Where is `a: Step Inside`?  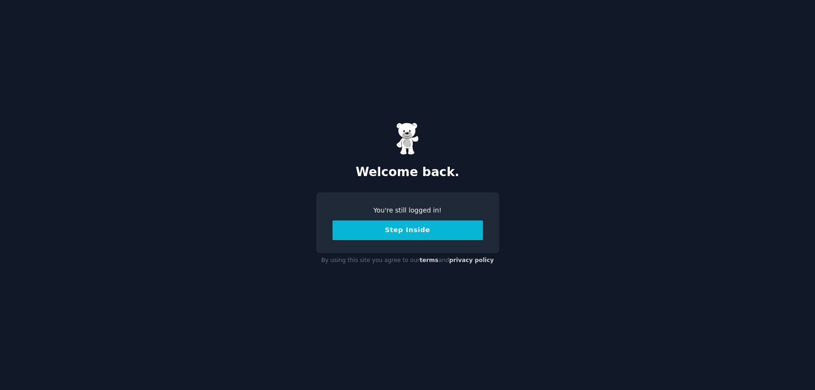
a: Step Inside is located at coordinates (408, 230).